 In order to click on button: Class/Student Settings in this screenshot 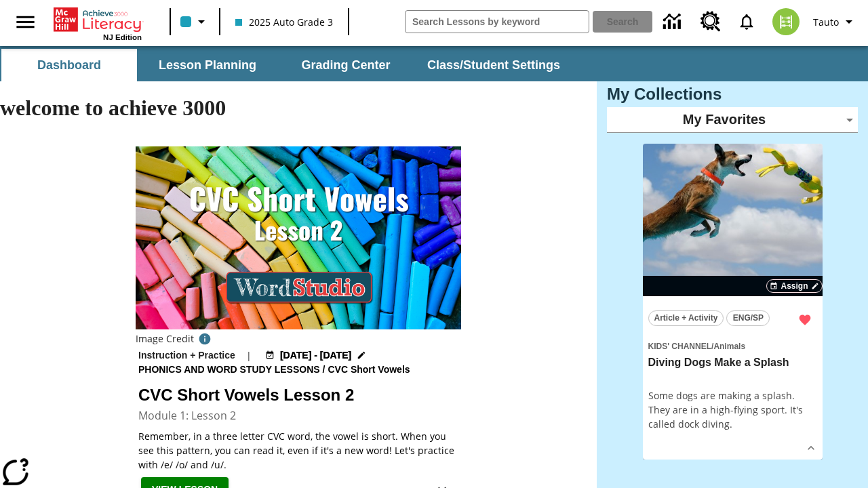, I will do `click(494, 65)`.